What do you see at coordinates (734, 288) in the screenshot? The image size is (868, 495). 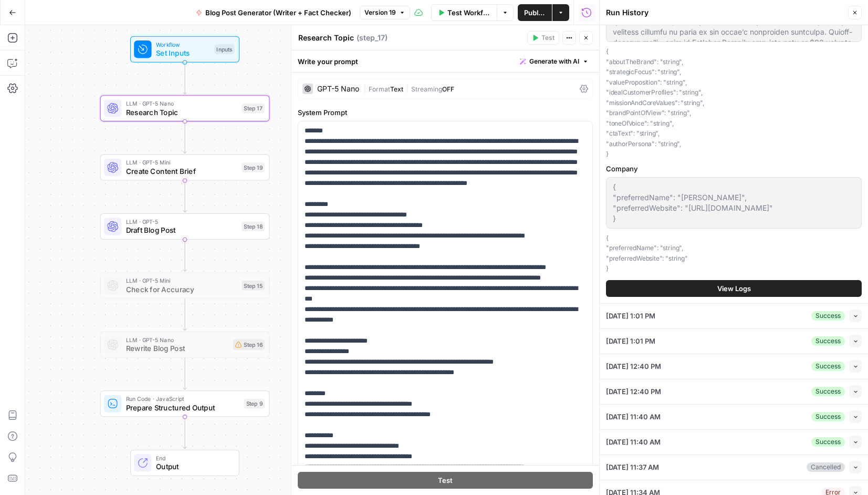 I see `span: View Logs` at bounding box center [734, 288].